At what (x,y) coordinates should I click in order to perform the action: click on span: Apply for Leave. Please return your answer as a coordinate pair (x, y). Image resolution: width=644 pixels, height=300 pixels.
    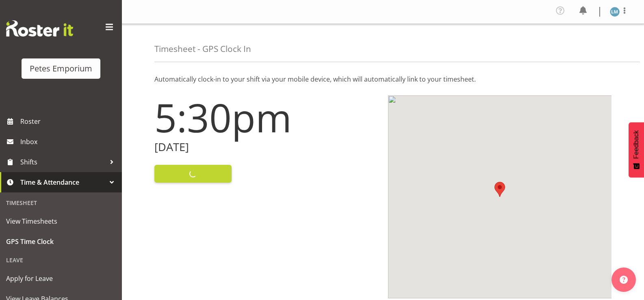
    Looking at the image, I should click on (61, 279).